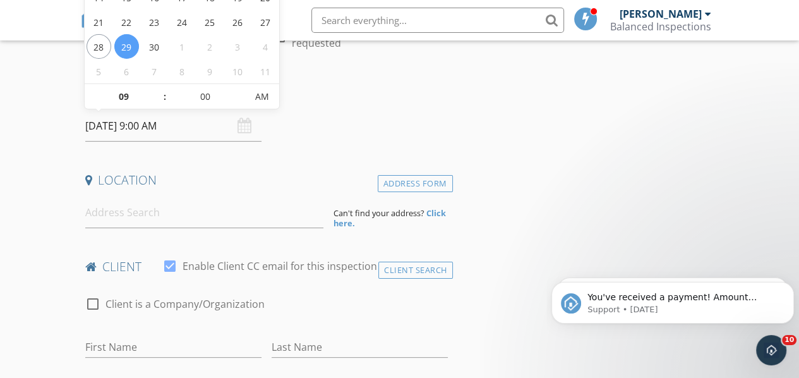 The width and height of the screenshot is (799, 378). What do you see at coordinates (154, 46) in the screenshot?
I see `span: September 30, 2025` at bounding box center [154, 46].